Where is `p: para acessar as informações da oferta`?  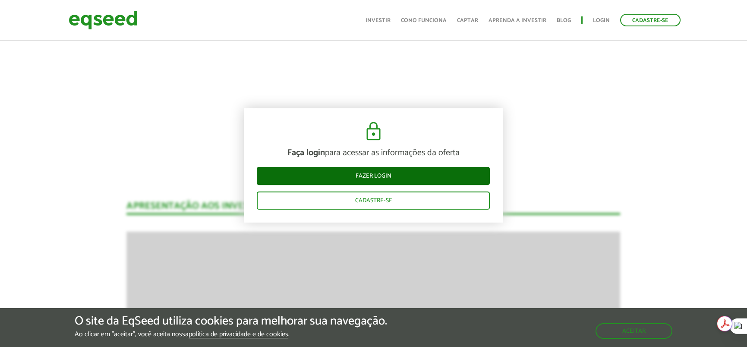 p: para acessar as informações da oferta is located at coordinates (373, 153).